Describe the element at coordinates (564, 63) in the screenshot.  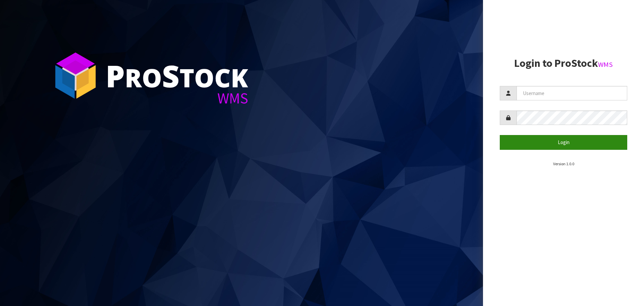
I see `h2: Login to ProStock` at that location.